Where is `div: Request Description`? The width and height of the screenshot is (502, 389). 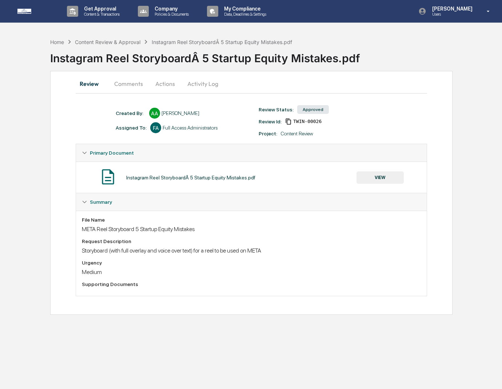 div: Request Description is located at coordinates (252, 241).